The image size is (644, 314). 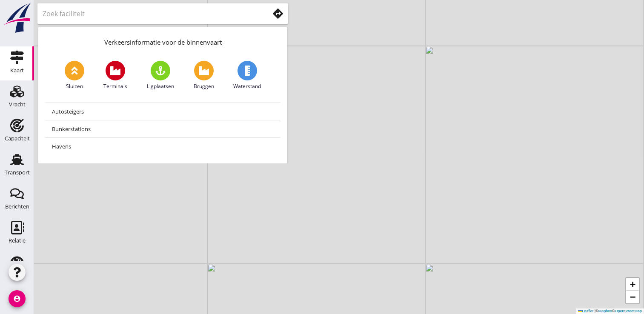 What do you see at coordinates (17, 18) in the screenshot?
I see `img: logo-small.a267ee39.svg` at bounding box center [17, 18].